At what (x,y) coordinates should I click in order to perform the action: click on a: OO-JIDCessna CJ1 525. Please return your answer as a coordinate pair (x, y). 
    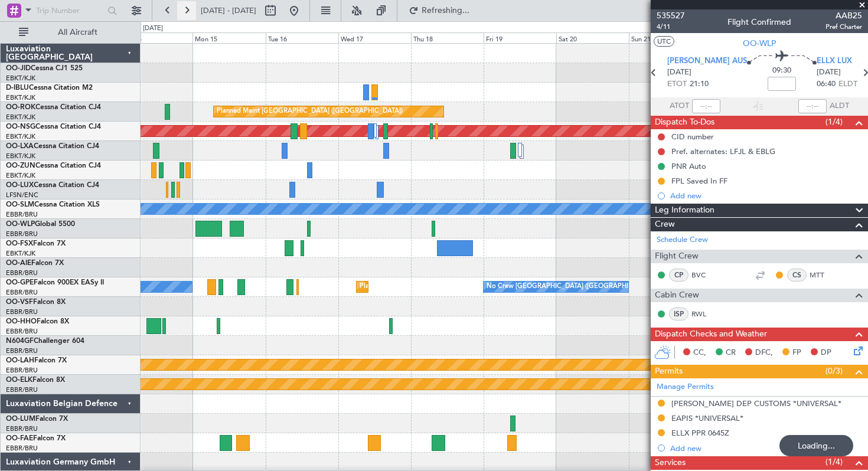
    Looking at the image, I should click on (44, 68).